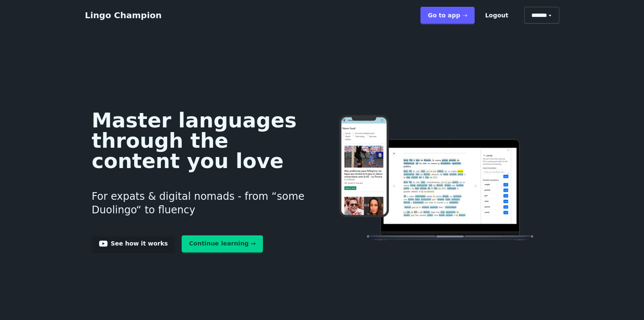 The height and width of the screenshot is (320, 644). What do you see at coordinates (123, 15) in the screenshot?
I see `a: Lingo Champion` at bounding box center [123, 15].